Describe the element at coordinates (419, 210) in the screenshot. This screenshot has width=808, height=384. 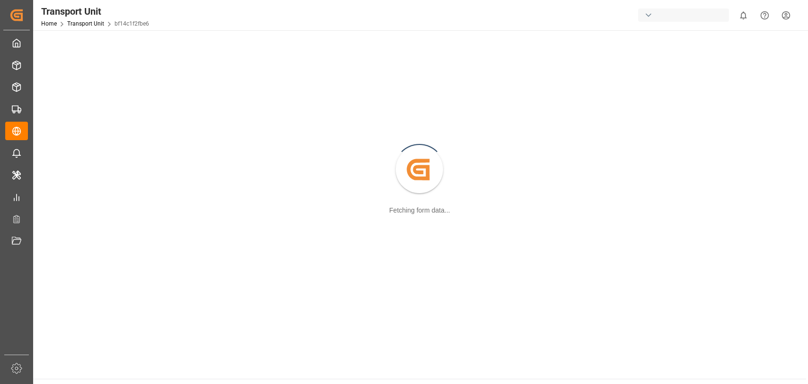
I see `div: Fetching form data...` at that location.